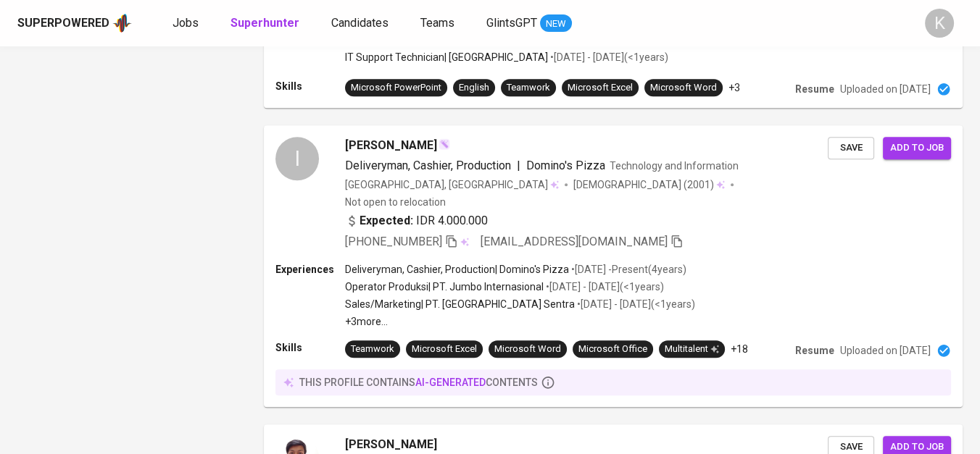 Image resolution: width=980 pixels, height=454 pixels. I want to click on button: Add to job, so click(917, 148).